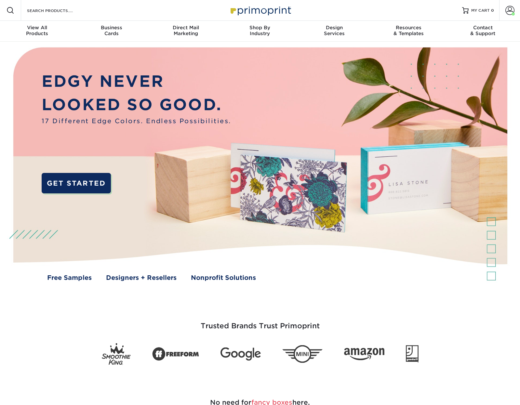 Image resolution: width=520 pixels, height=405 pixels. What do you see at coordinates (483, 28) in the screenshot?
I see `span: Contact` at bounding box center [483, 28].